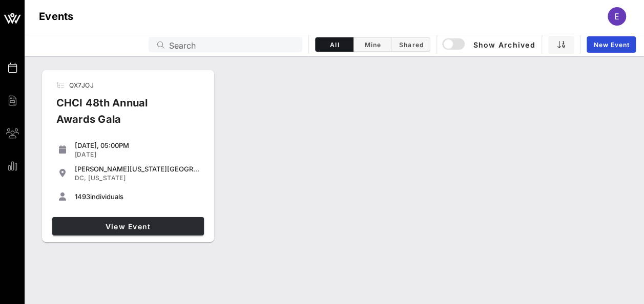 Image resolution: width=644 pixels, height=304 pixels. I want to click on div: CHCI 48th Annual Awards Gala, so click(120, 115).